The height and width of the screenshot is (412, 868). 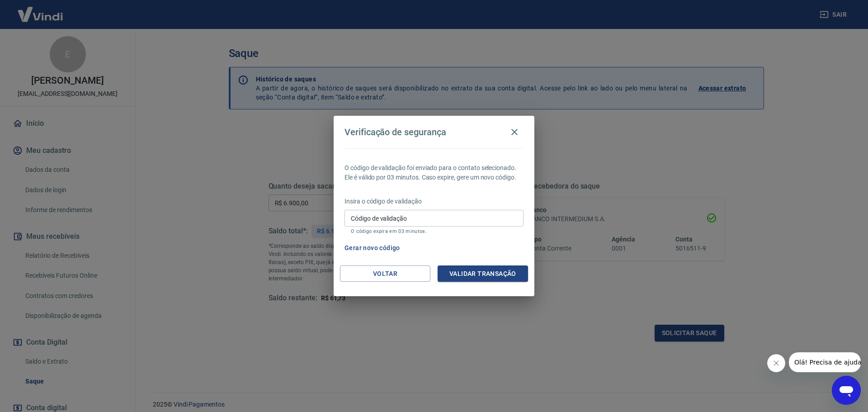 What do you see at coordinates (385, 274) in the screenshot?
I see `button: Voltar` at bounding box center [385, 274].